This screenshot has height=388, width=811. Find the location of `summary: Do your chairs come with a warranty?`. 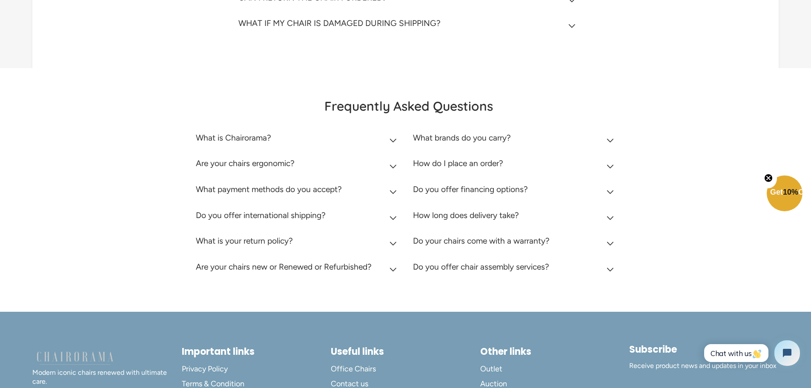

summary: Do your chairs come with a warranty? is located at coordinates (515, 243).